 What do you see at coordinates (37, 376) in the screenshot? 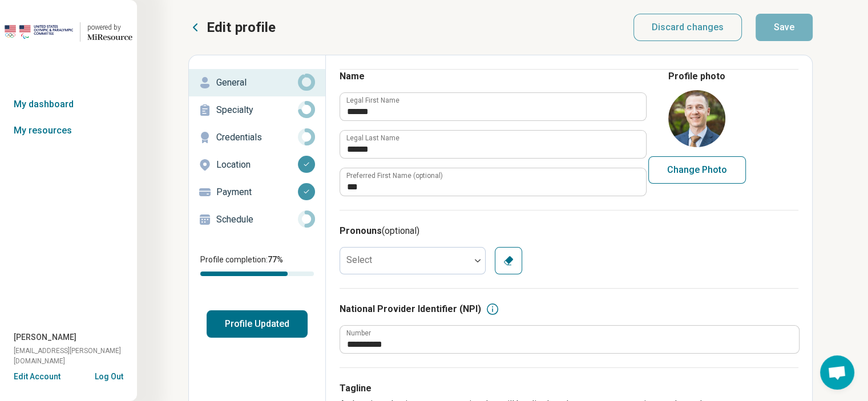
I see `button: Edit Account` at bounding box center [37, 376].